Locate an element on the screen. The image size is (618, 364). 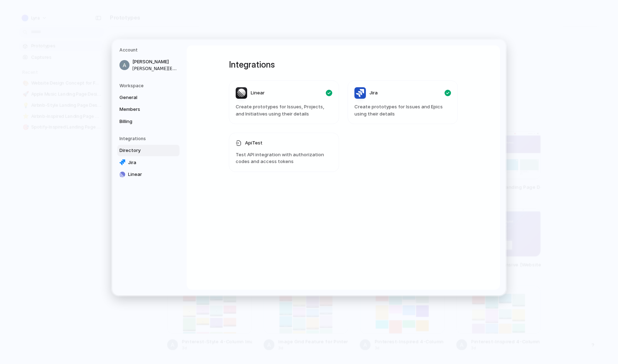
h5: Account is located at coordinates (150, 50).